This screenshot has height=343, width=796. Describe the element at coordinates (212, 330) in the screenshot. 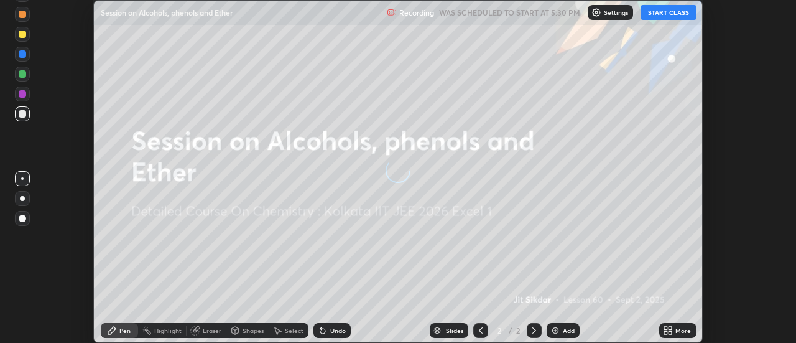

I see `div: Eraser` at that location.